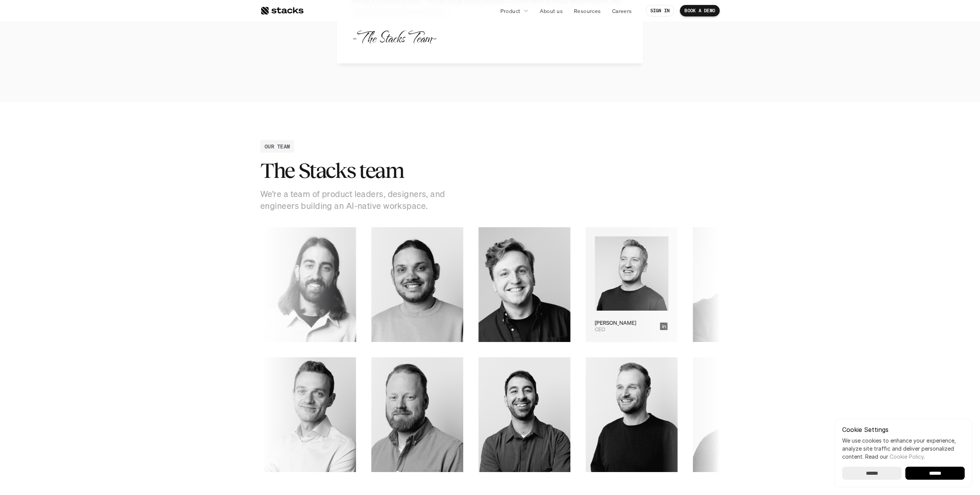 The width and height of the screenshot is (980, 495). Describe the element at coordinates (622, 11) in the screenshot. I see `a: Careers` at that location.